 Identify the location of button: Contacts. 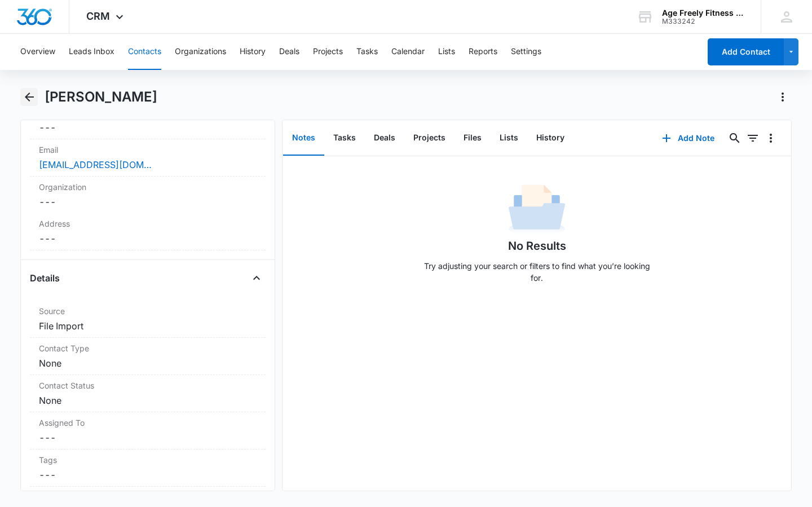
(144, 51).